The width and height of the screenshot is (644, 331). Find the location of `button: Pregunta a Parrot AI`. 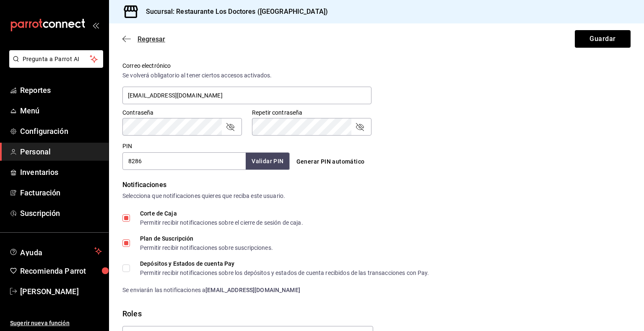

button: Pregunta a Parrot AI is located at coordinates (56, 59).